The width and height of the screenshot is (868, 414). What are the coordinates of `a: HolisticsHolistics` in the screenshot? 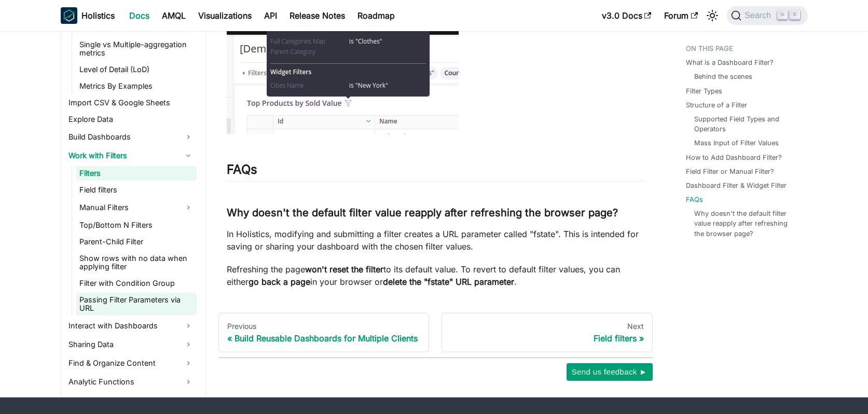 It's located at (88, 15).